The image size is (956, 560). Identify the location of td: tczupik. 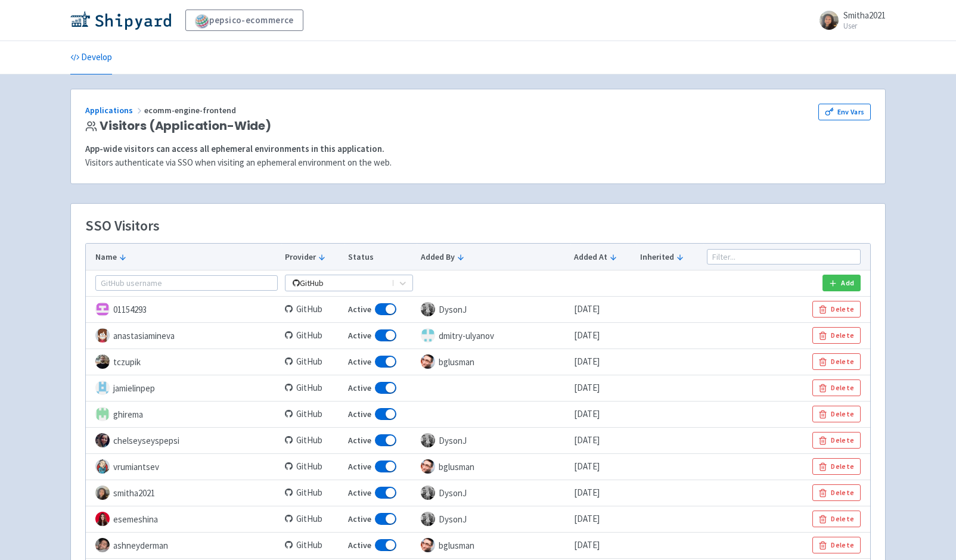
(183, 361).